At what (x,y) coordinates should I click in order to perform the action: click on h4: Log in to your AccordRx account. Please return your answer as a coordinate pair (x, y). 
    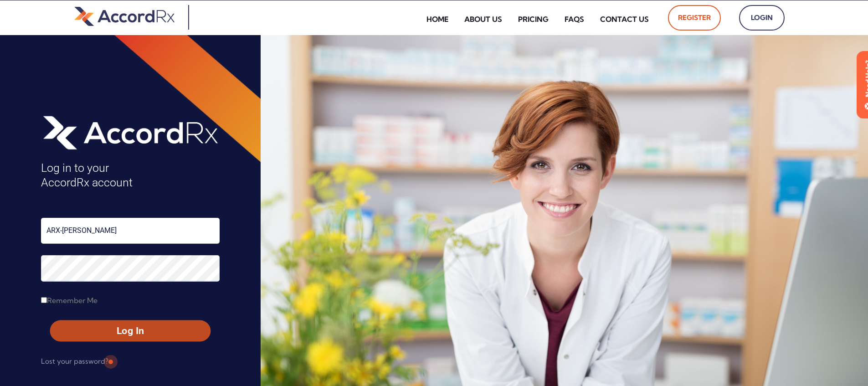
    Looking at the image, I should click on (130, 176).